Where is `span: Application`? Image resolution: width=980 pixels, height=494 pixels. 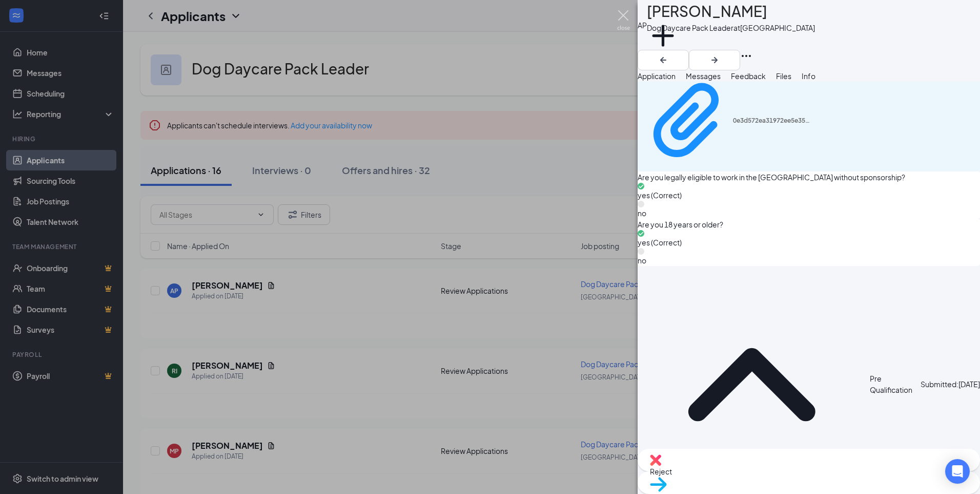 span: Application is located at coordinates (657, 76).